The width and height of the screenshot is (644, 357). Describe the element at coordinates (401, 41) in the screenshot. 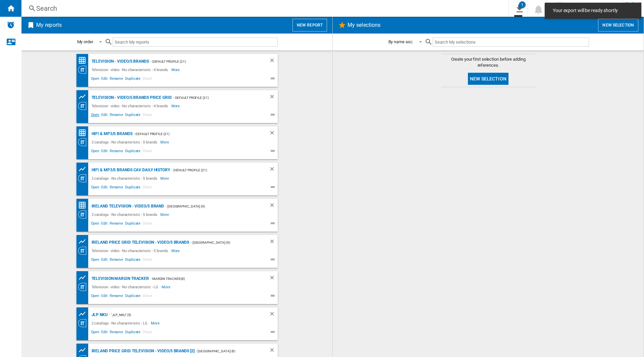

I see `div: By name asc.` at that location.